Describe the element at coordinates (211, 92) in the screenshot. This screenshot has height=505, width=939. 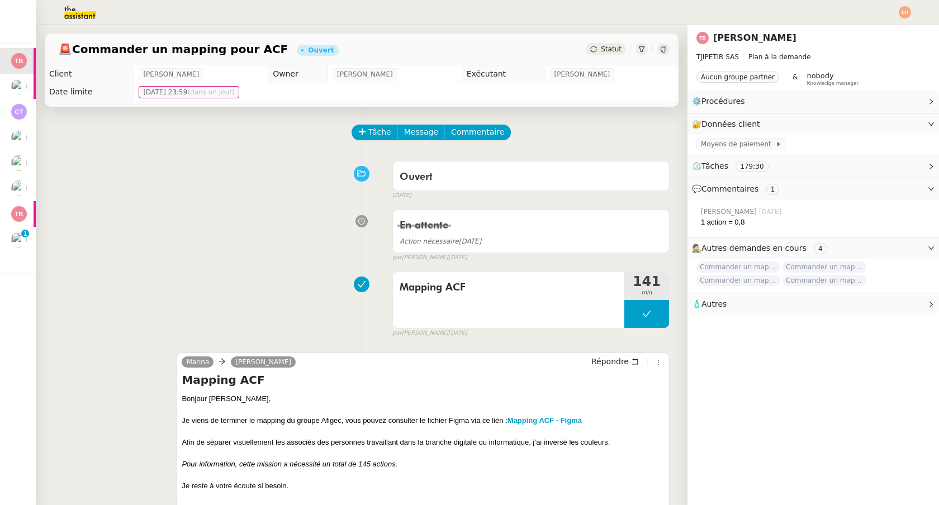
I see `span: (dans un jour)` at that location.